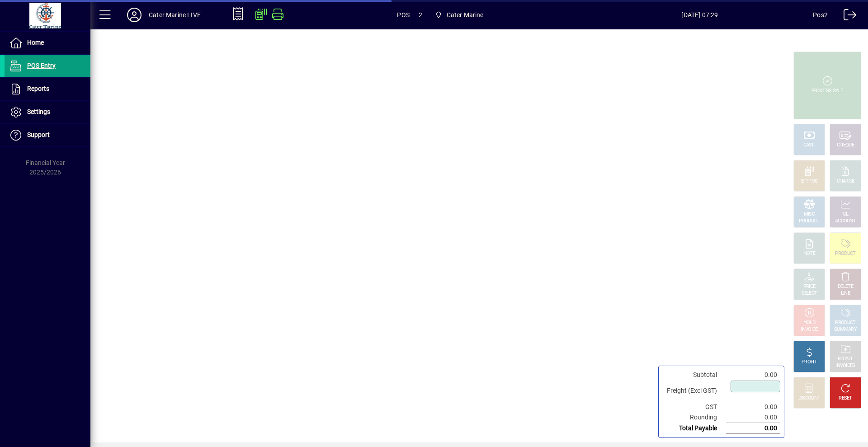 This screenshot has width=868, height=447. What do you see at coordinates (809, 254) in the screenshot?
I see `div: NOTE` at bounding box center [809, 254].